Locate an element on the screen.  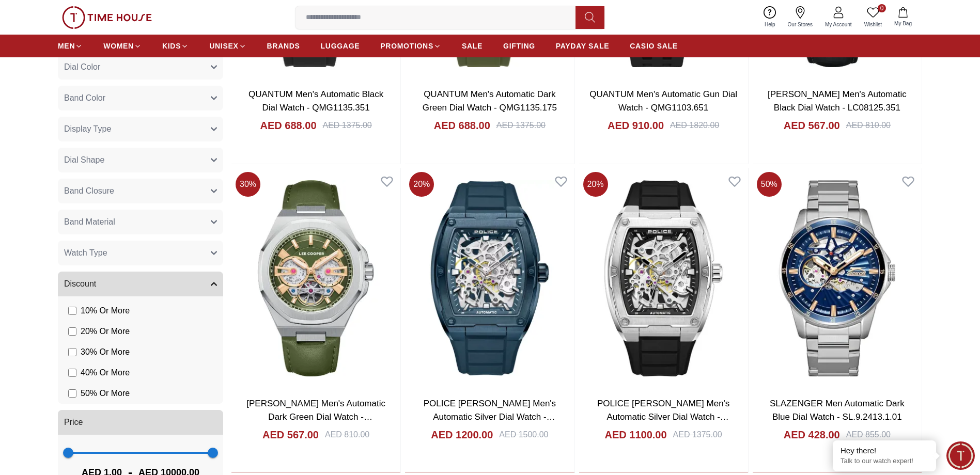
a: WOMEN is located at coordinates (122, 46).